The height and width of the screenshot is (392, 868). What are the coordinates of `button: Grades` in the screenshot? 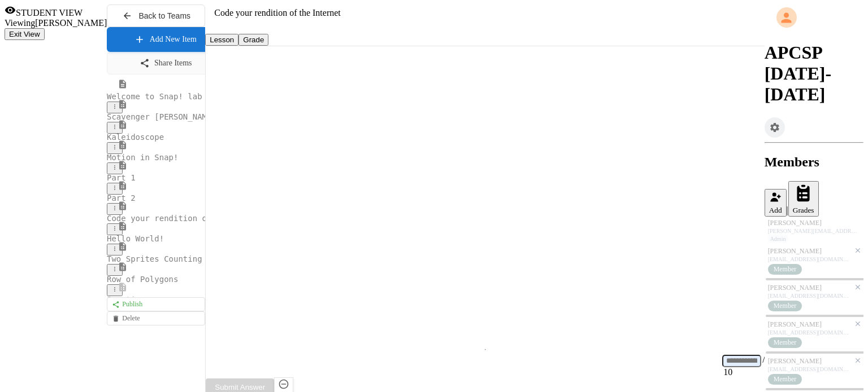 It's located at (803, 199).